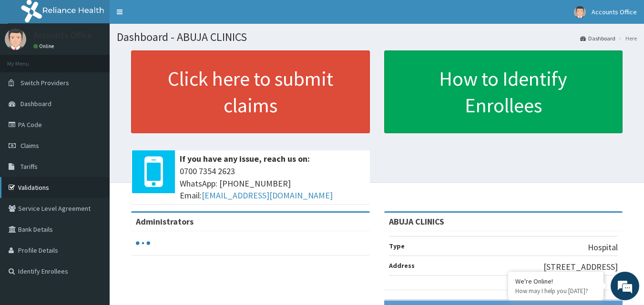  I want to click on span: Claims, so click(30, 146).